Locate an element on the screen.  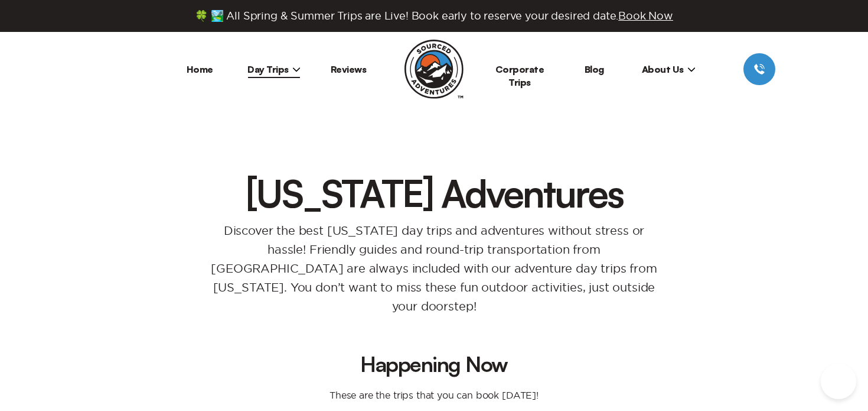
img: Sourced Adventures company logo is located at coordinates (434, 69).